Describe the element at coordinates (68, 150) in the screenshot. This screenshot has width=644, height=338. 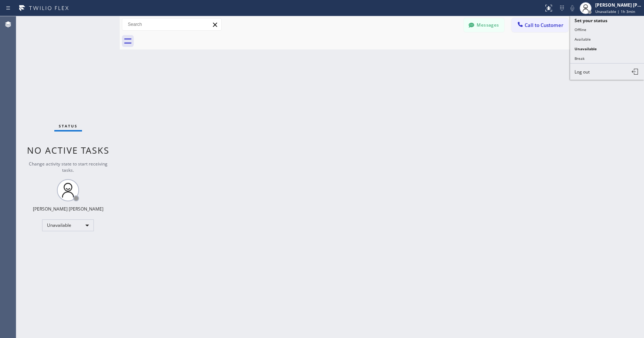
I see `span: No active tasks` at that location.